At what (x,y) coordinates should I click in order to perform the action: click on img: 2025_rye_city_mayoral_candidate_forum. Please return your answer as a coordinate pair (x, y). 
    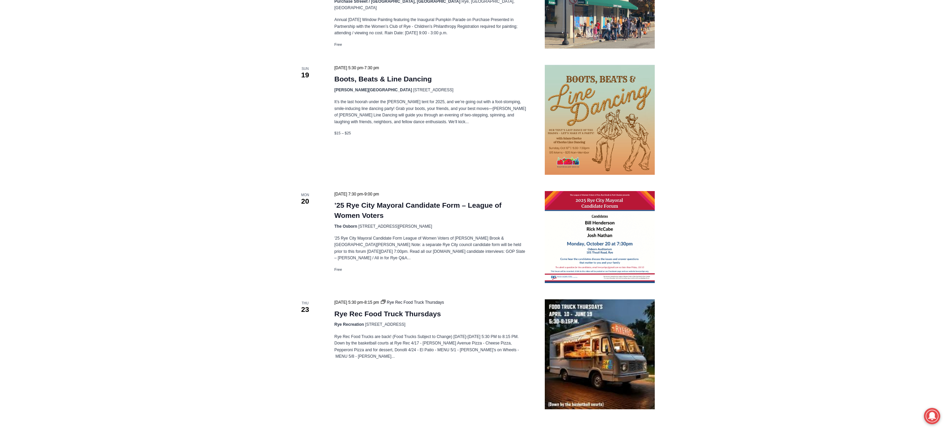
    Looking at the image, I should click on (600, 237).